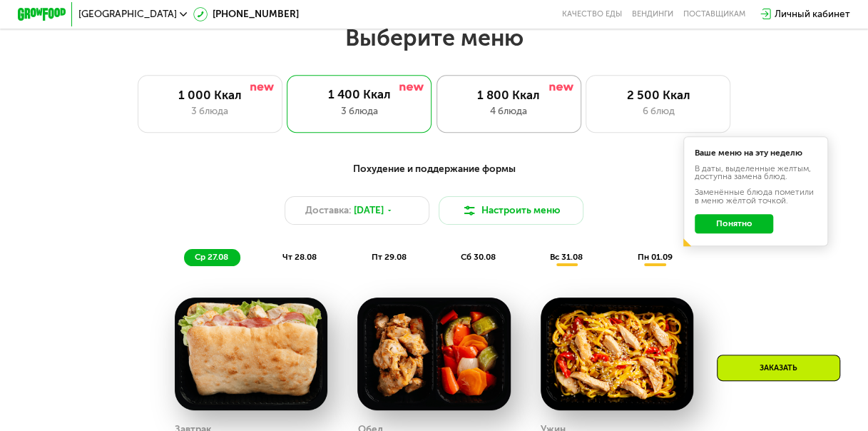  Describe the element at coordinates (714, 14) in the screenshot. I see `div: поставщикам` at that location.